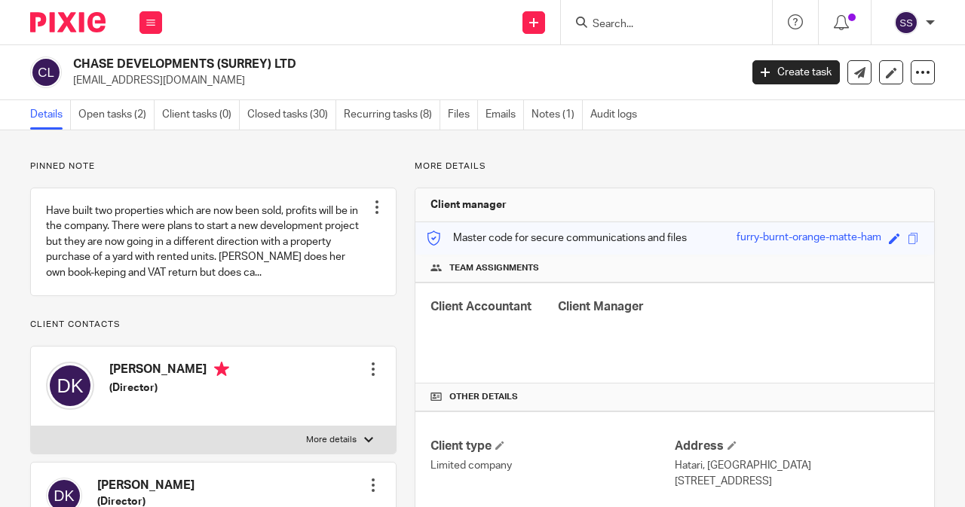 The height and width of the screenshot is (507, 965). What do you see at coordinates (553, 446) in the screenshot?
I see `h4: Client type` at bounding box center [553, 446].